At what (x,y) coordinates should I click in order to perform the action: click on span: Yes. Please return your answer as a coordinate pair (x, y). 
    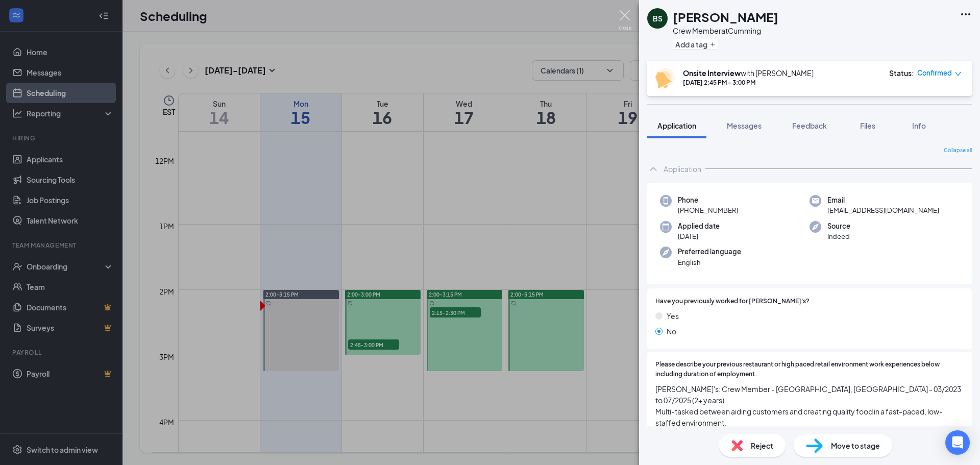
    Looking at the image, I should click on (673, 316).